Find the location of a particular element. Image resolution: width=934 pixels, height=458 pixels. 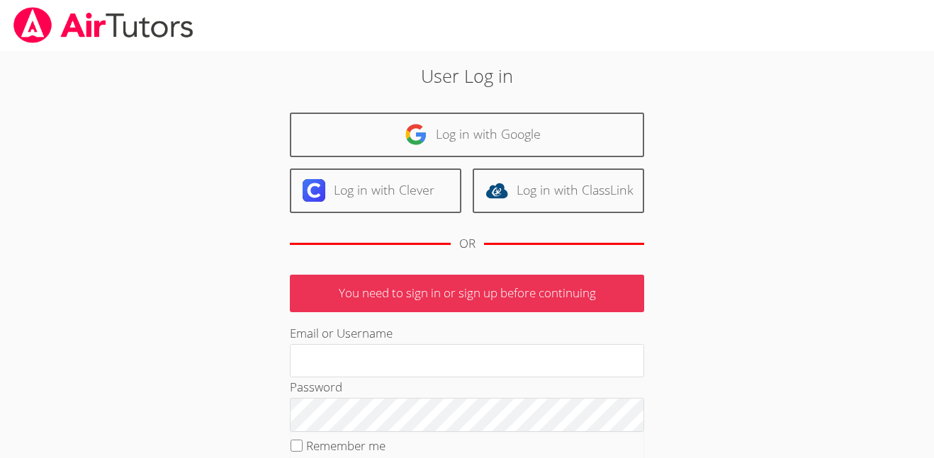

img: airtutors_banner-c4298cdbf04f3fff15de1276eac7730deb9818008684d7c2e4769d2f7ddbe033.png is located at coordinates (103, 25).